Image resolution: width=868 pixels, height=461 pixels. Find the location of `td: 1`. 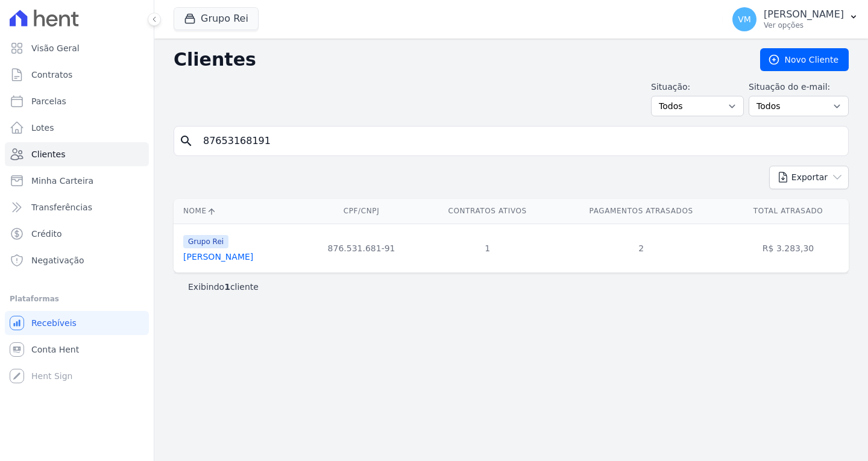

td: 1 is located at coordinates (487, 247).